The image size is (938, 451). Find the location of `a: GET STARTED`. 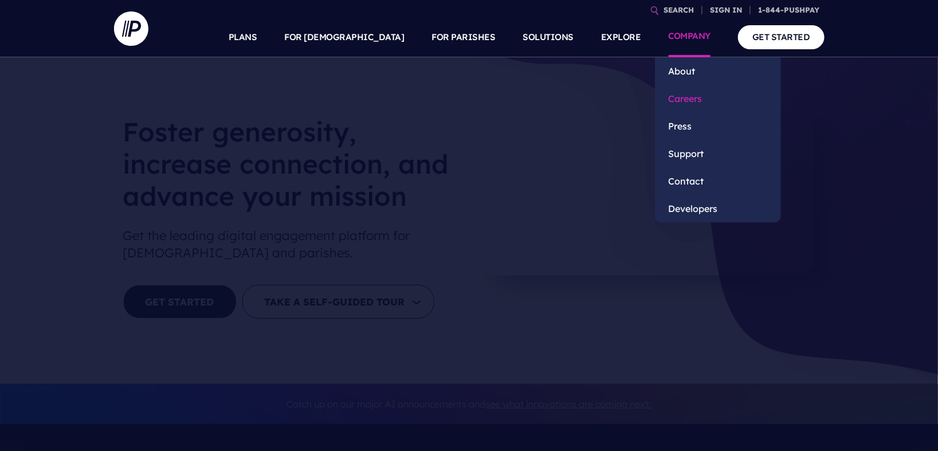

a: GET STARTED is located at coordinates (781, 37).